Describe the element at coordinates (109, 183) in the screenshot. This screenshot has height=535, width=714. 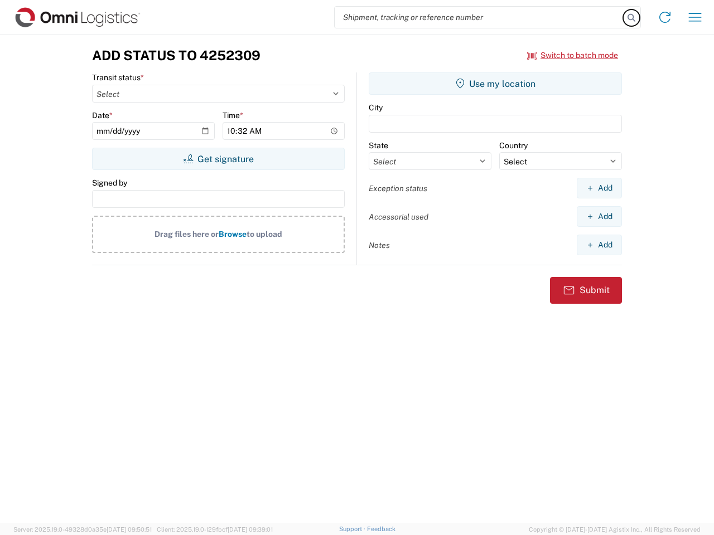
I see `label: Signed by` at that location.